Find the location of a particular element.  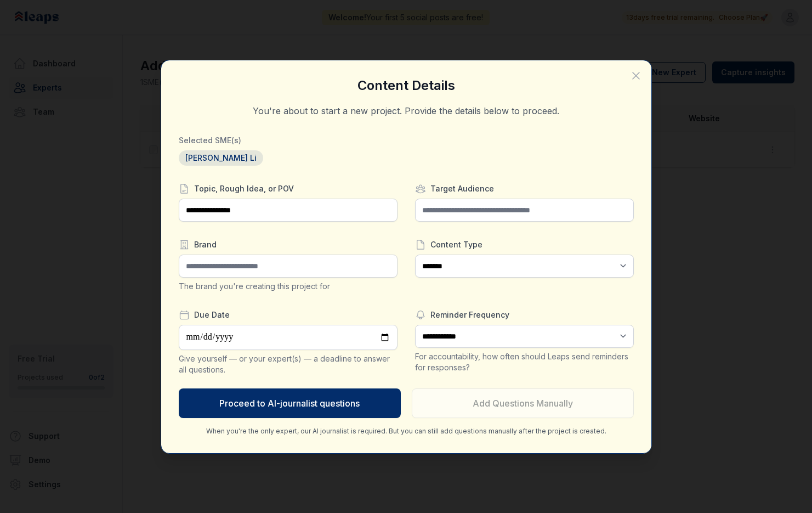

label: Topic, Rough Idea, or POV is located at coordinates (288, 189).